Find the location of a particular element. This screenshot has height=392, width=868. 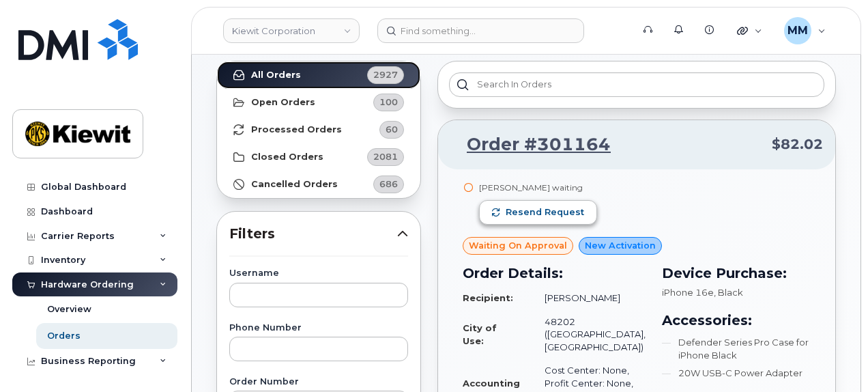

span: iPhone 16e is located at coordinates (688, 292).